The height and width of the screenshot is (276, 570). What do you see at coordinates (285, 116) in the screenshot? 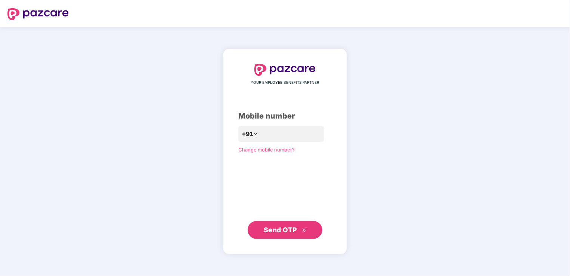
I see `div: Mobile number` at bounding box center [285, 116].